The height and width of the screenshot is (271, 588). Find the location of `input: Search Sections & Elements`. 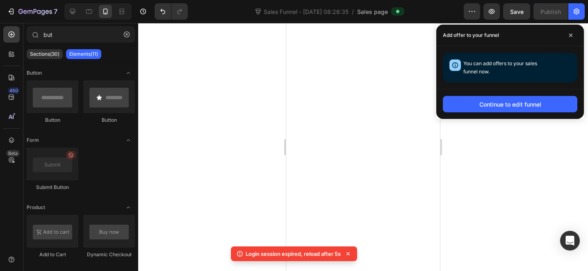

input: Search Sections & Elements is located at coordinates (81, 34).